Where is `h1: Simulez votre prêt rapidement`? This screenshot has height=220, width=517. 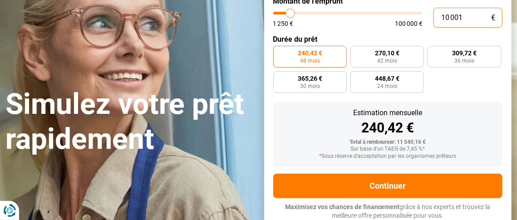
h1: Simulez votre prêt rapidement is located at coordinates (129, 122).